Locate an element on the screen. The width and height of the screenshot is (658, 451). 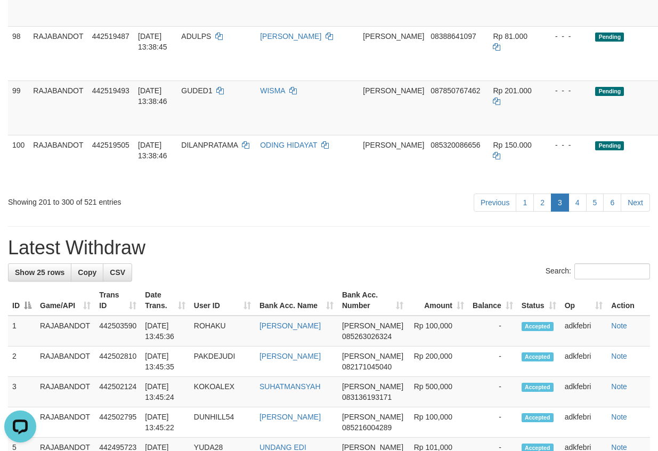
a: 5 is located at coordinates (595, 202).